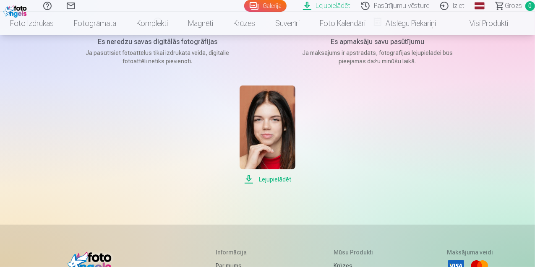 This screenshot has width=535, height=267. I want to click on img: /fa1, so click(16, 10).